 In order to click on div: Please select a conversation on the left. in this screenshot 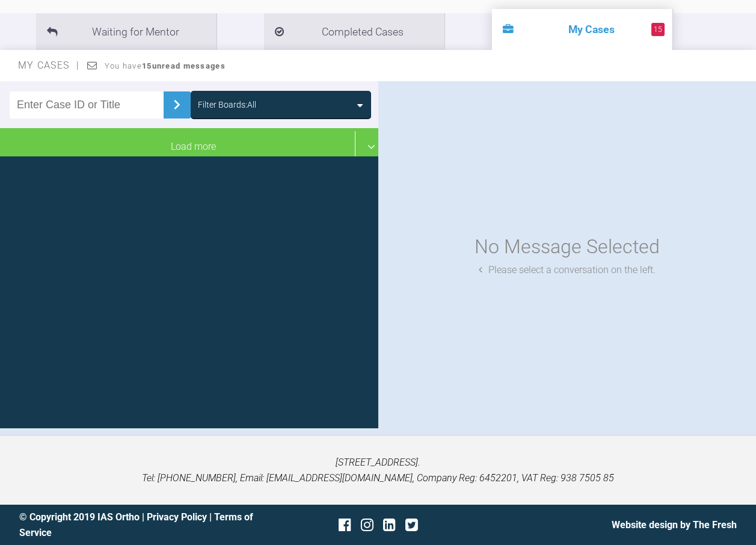, I will do `click(567, 270)`.